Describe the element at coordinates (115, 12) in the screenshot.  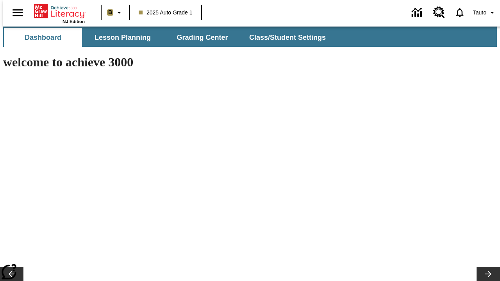
I see `button: Boost Class color is light brown. Change class color` at that location.